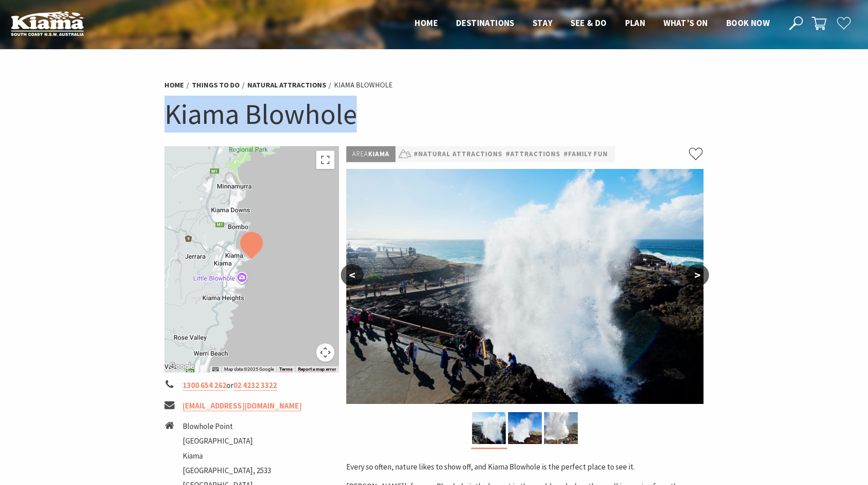 Image resolution: width=868 pixels, height=485 pixels. I want to click on li: Kiama Blowhole, so click(363, 85).